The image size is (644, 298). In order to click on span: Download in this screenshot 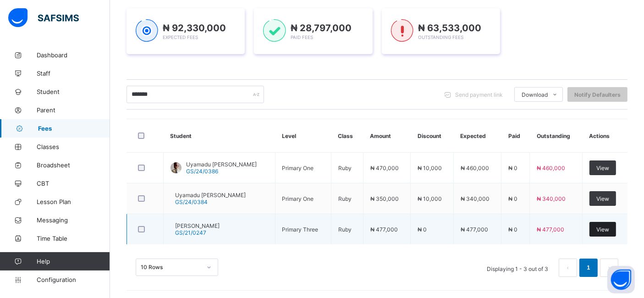, I will do `click(534, 94)`.